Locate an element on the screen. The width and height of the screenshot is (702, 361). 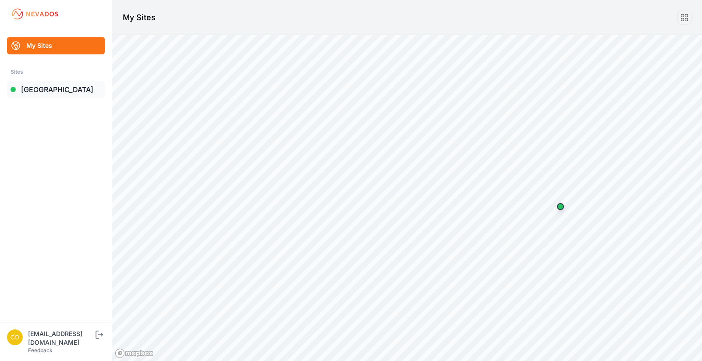
h1: My Sites is located at coordinates (139, 18).